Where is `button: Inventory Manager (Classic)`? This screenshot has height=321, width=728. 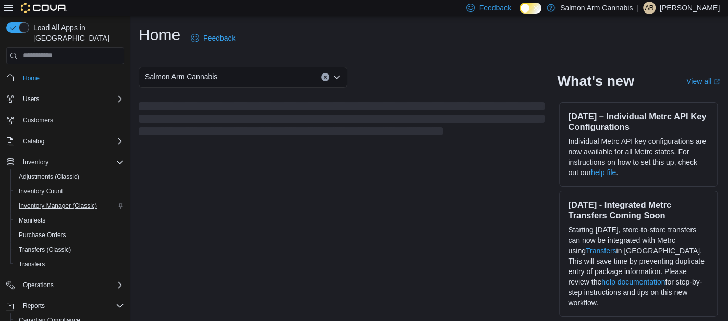 button: Inventory Manager (Classic) is located at coordinates (69, 206).